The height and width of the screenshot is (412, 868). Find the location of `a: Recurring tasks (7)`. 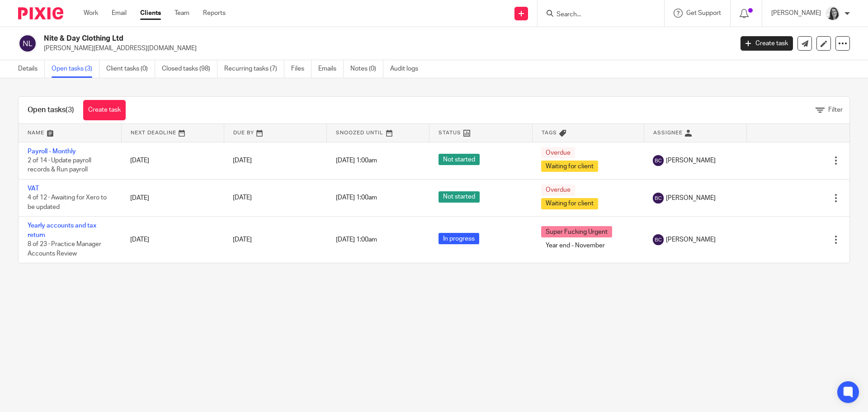

a: Recurring tasks (7) is located at coordinates (254, 69).